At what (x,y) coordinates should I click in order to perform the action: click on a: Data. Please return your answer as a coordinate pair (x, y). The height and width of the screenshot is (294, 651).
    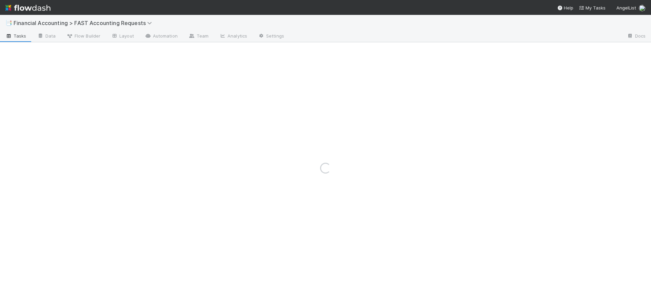
    Looking at the image, I should click on (46, 37).